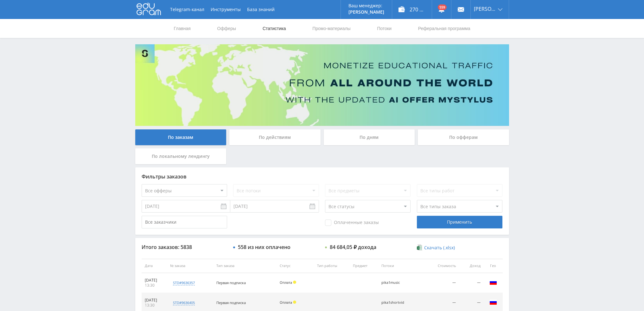  I want to click on a: Промо-материалы, so click(332, 29).